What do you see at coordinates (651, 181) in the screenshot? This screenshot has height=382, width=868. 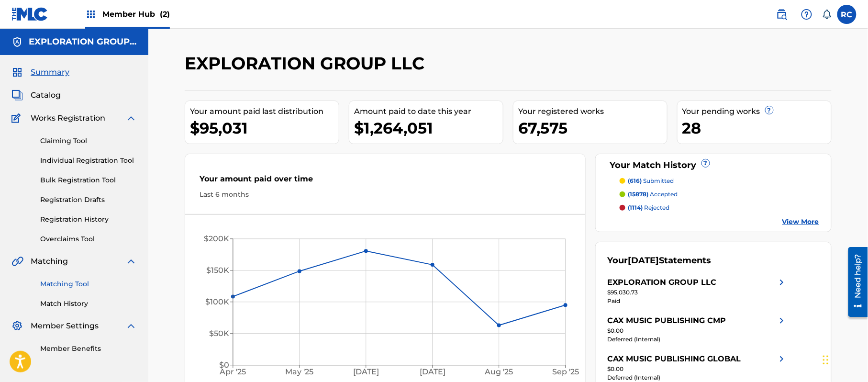 I see `p: submitted` at bounding box center [651, 181].